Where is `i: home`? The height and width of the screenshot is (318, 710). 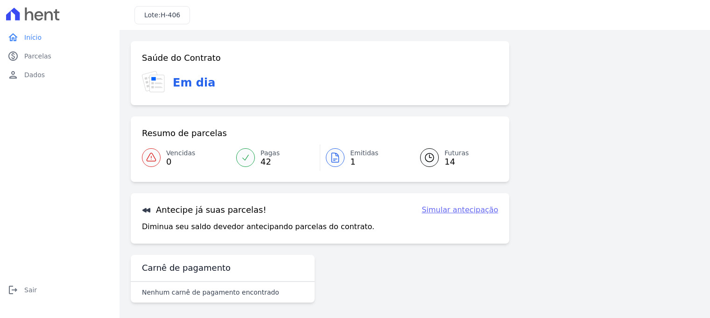
i: home is located at coordinates (13, 37).